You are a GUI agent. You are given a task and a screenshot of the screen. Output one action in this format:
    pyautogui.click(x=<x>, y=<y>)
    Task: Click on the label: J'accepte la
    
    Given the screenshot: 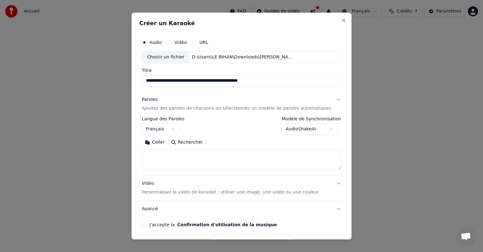 What is the action you would take?
    pyautogui.click(x=213, y=225)
    